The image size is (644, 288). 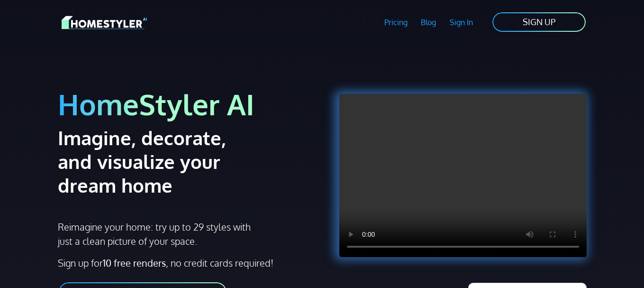 What do you see at coordinates (428, 22) in the screenshot?
I see `a: Blog` at bounding box center [428, 22].